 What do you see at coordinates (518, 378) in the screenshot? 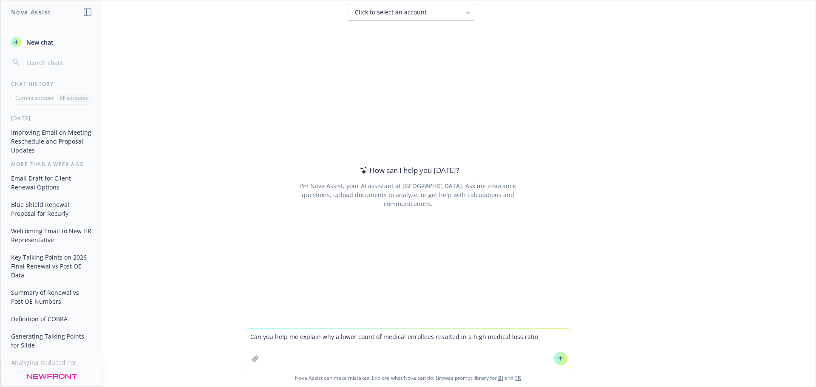
I see `a: TR` at bounding box center [518, 378].